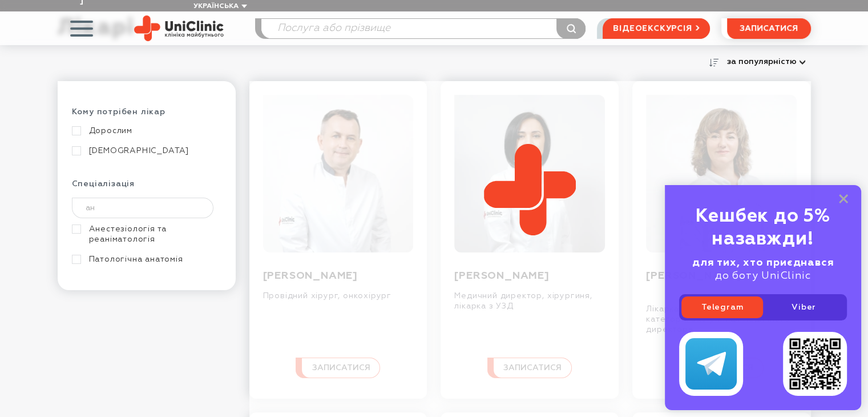  What do you see at coordinates (722, 308) in the screenshot?
I see `a: Telegram` at bounding box center [722, 308].